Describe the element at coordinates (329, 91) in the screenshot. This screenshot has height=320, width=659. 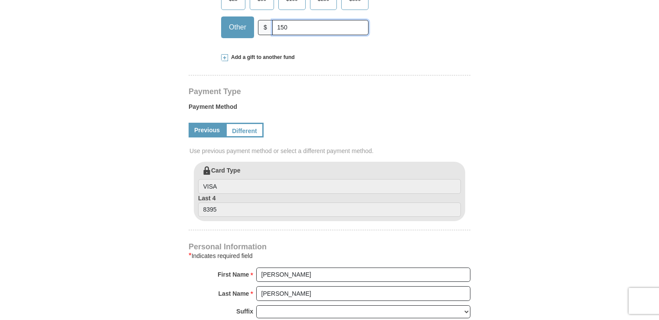
I see `h4: Payment Type` at that location.